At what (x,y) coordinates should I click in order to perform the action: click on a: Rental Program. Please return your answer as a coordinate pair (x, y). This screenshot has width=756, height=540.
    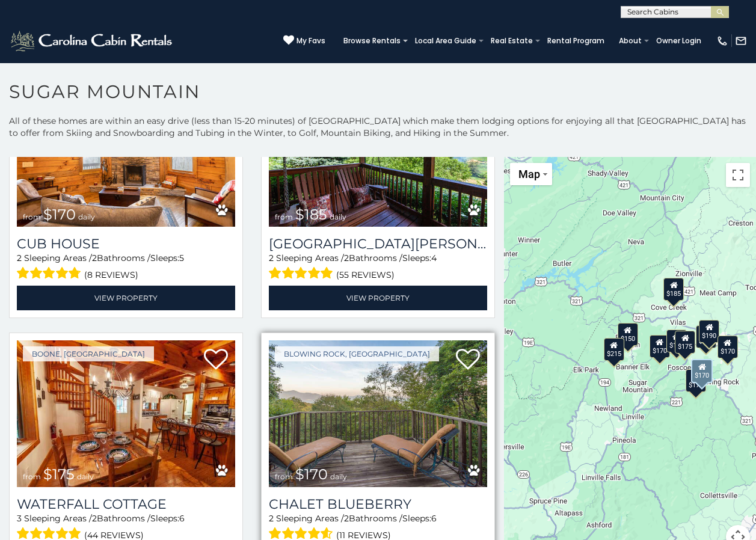
    Looking at the image, I should click on (576, 41).